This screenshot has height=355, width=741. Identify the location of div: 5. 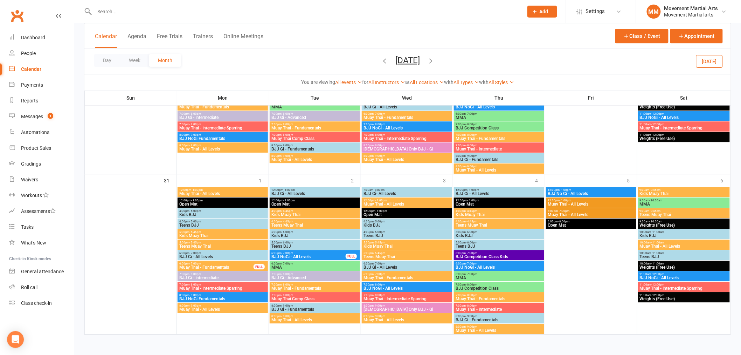
(632, 180).